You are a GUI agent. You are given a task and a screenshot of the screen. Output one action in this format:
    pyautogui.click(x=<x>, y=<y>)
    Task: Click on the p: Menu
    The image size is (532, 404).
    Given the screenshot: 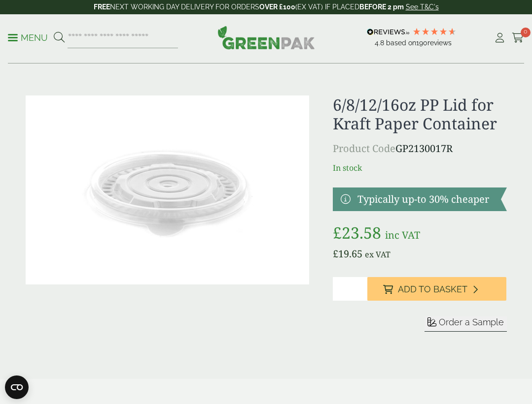 What is the action you would take?
    pyautogui.click(x=27, y=38)
    